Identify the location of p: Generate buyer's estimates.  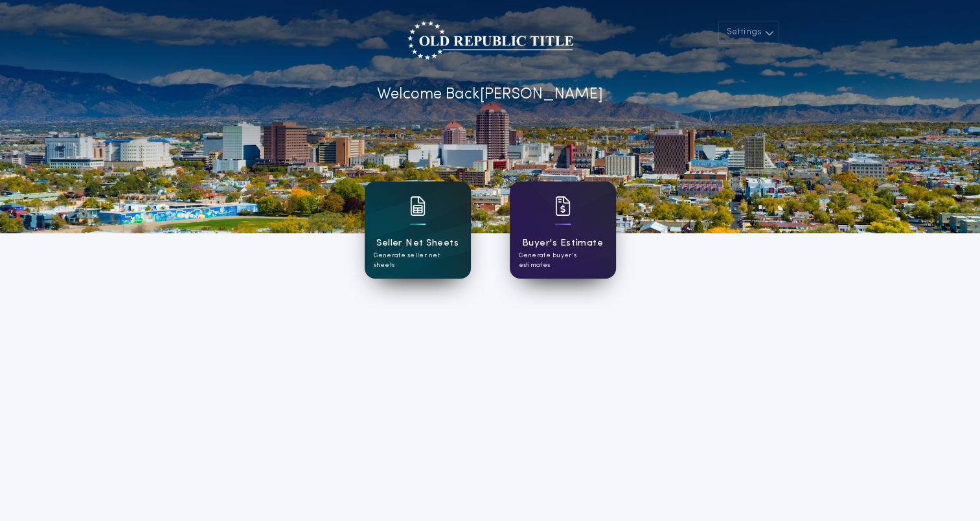
(563, 260).